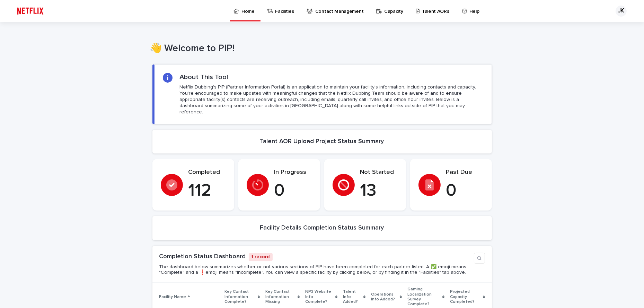  Describe the element at coordinates (173, 297) in the screenshot. I see `p: Facility Name` at that location.